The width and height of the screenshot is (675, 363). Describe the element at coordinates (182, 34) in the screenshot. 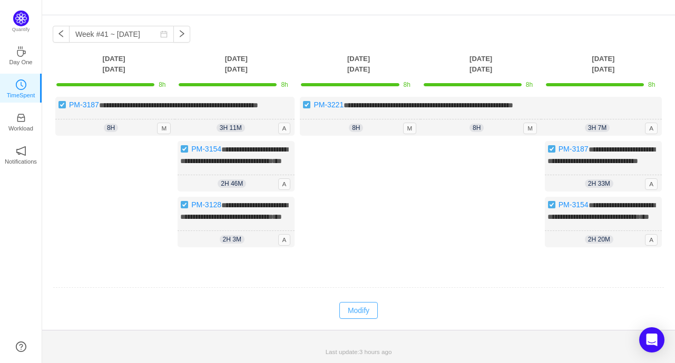

I see `button: icon: right` at that location.